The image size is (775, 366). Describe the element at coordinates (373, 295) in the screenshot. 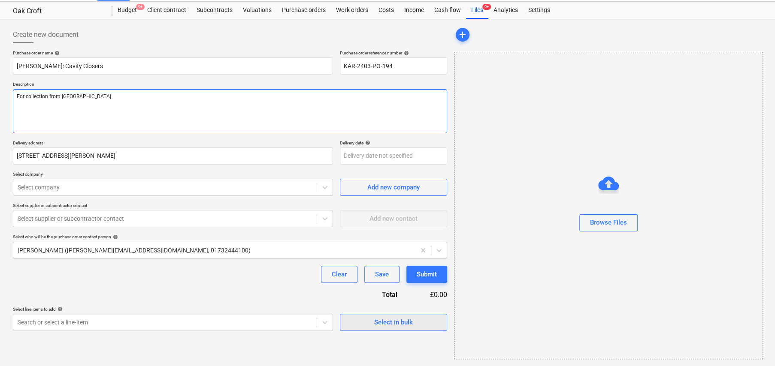

I see `div: Total` at that location.